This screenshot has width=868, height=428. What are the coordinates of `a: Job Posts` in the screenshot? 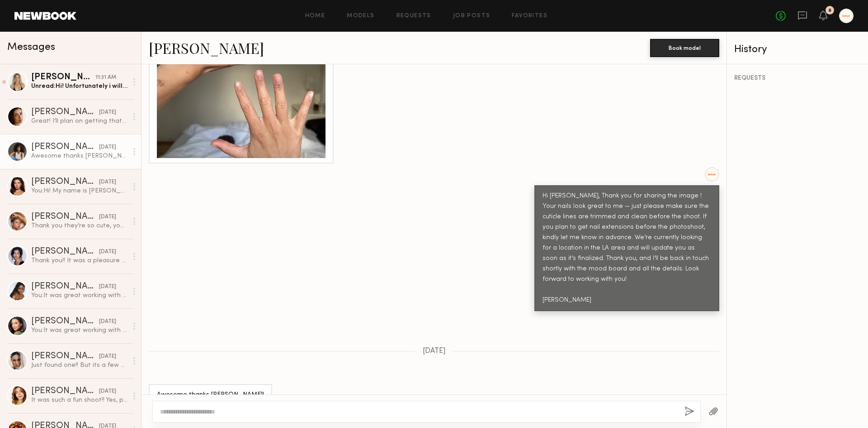 It's located at (472, 16).